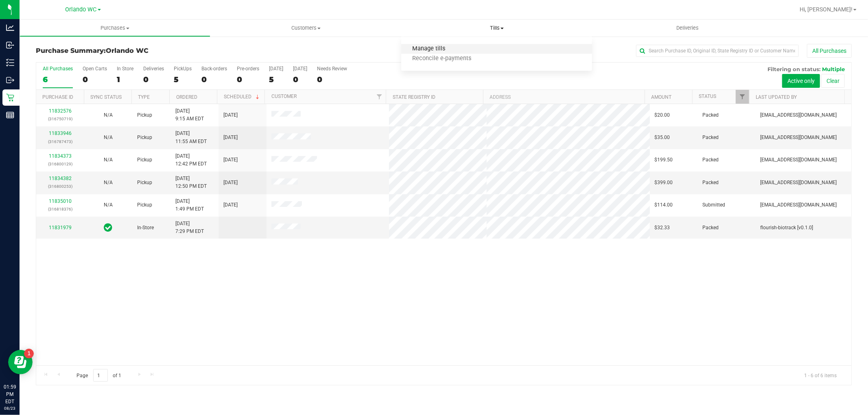 The height and width of the screenshot is (415, 868). Describe the element at coordinates (662, 115) in the screenshot. I see `span: $20.00` at that location.